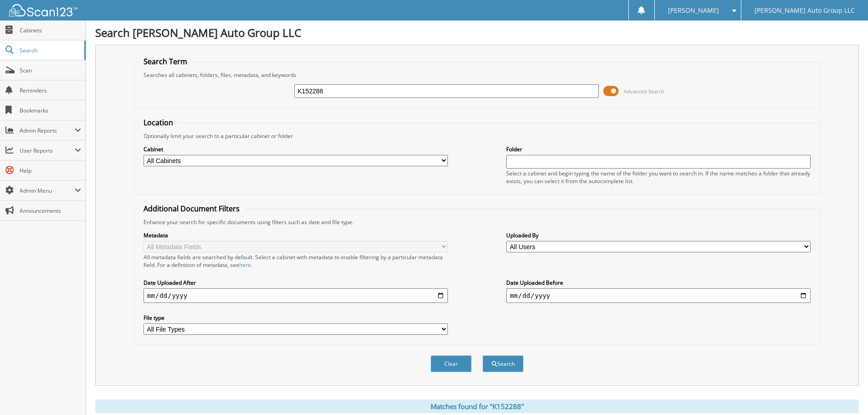 The width and height of the screenshot is (868, 415). Describe the element at coordinates (192, 209) in the screenshot. I see `legend: Additional Document Filters` at that location.